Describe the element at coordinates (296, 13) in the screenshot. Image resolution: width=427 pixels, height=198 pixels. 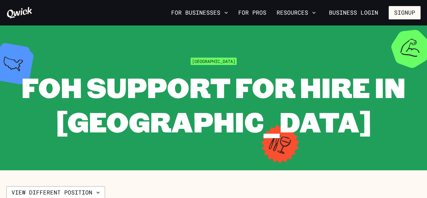
I see `button: Resources` at that location.